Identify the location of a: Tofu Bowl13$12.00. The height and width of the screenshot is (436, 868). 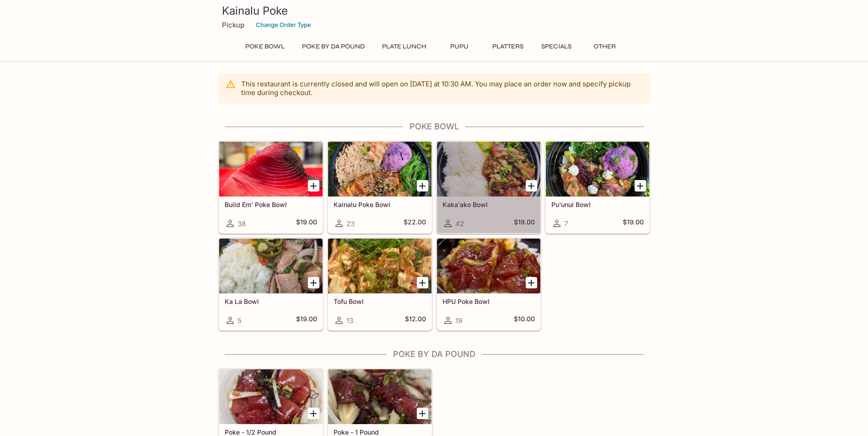
(379, 284).